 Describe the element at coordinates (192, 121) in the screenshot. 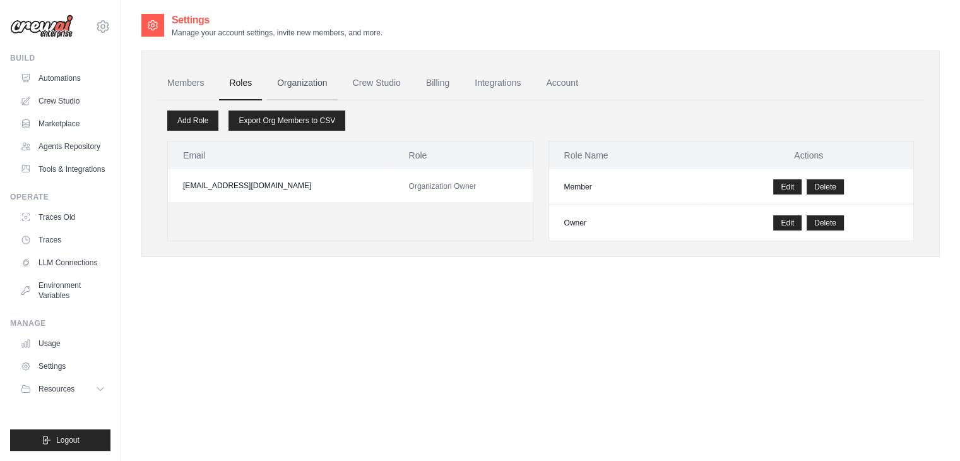

I see `a: Add Role` at that location.